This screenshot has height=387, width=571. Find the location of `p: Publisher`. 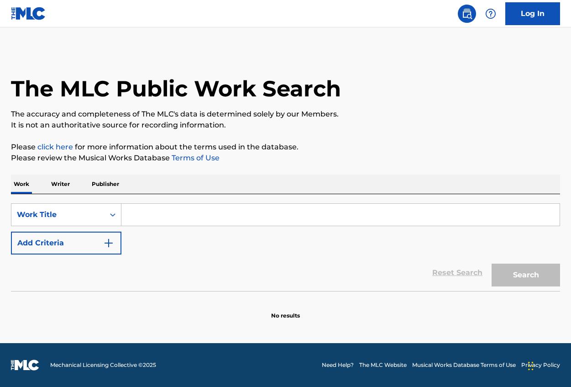

p: Publisher is located at coordinates (105, 184).